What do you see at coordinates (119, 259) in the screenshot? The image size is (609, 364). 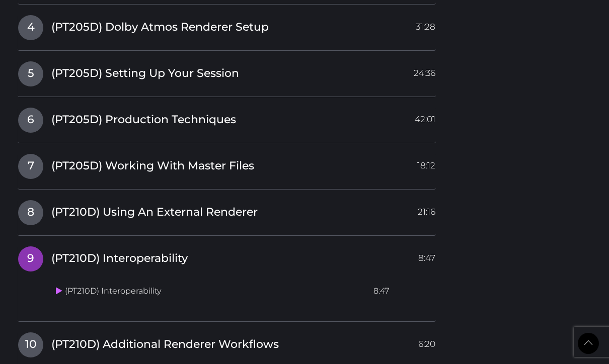 I see `span: (PT210D) Interoperability` at bounding box center [119, 259].